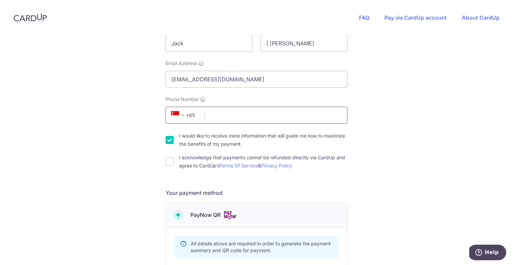 The image size is (513, 265). What do you see at coordinates (230, 215) in the screenshot?
I see `img: Cards logo` at bounding box center [230, 215].